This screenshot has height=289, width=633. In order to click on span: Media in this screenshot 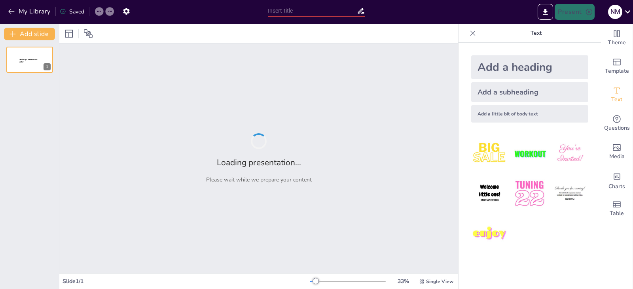, I will do `click(617, 157)`.